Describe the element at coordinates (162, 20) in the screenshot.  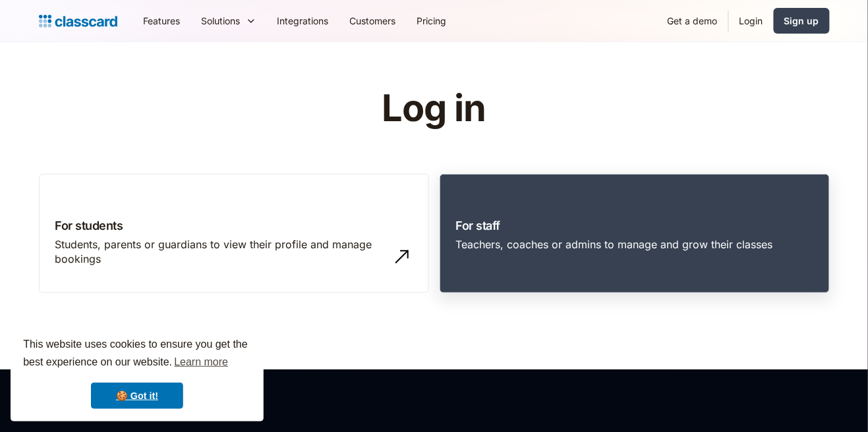
I see `a: Features` at that location.